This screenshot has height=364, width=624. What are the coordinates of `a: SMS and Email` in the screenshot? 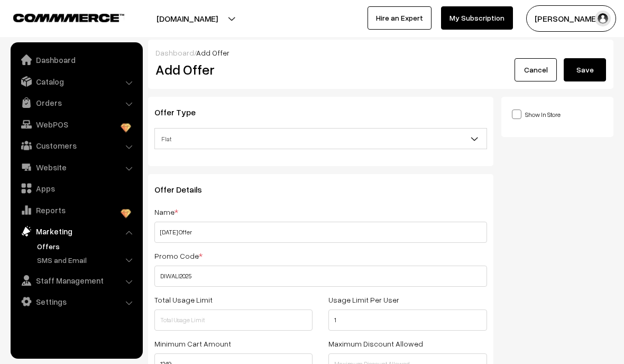 It's located at (87, 259).